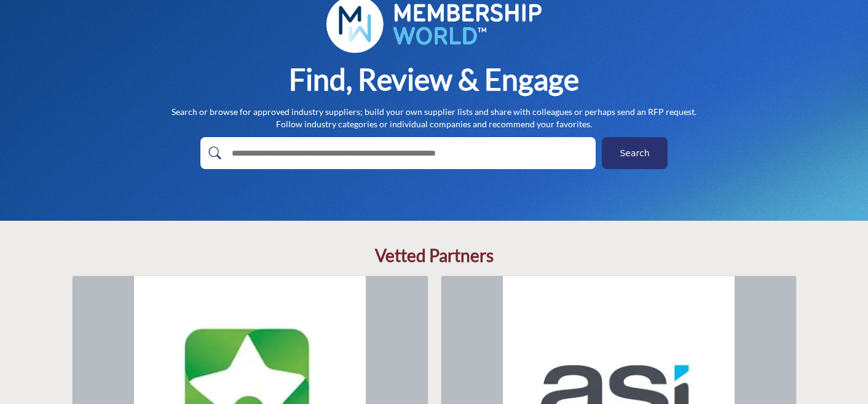 This screenshot has height=404, width=868. Describe the element at coordinates (634, 153) in the screenshot. I see `button: Search` at that location.